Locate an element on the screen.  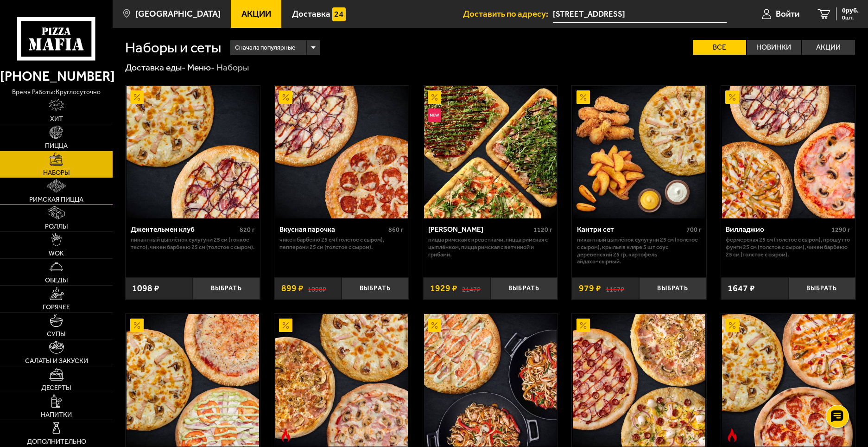
span: 700 г is located at coordinates (694, 230).